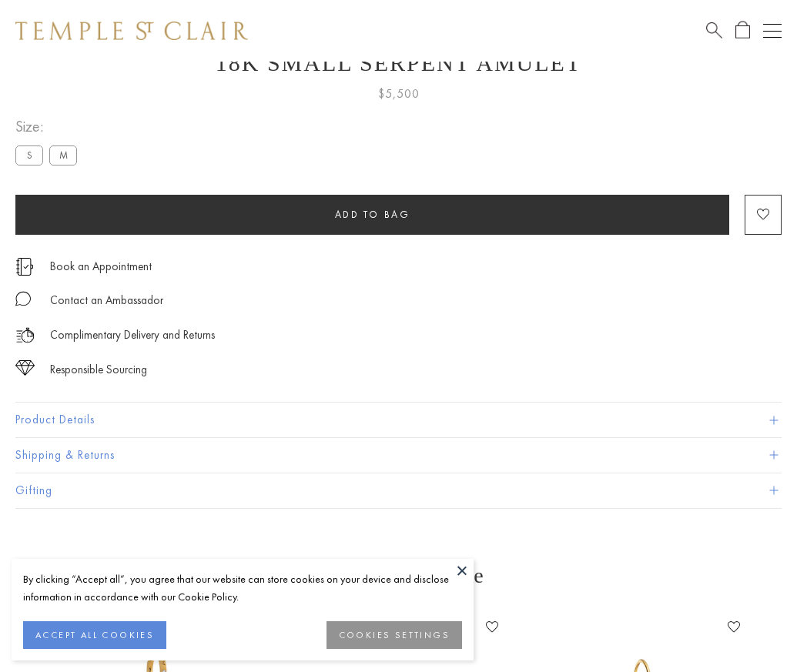 The image size is (797, 672). What do you see at coordinates (29, 155) in the screenshot?
I see `label: S` at bounding box center [29, 155].